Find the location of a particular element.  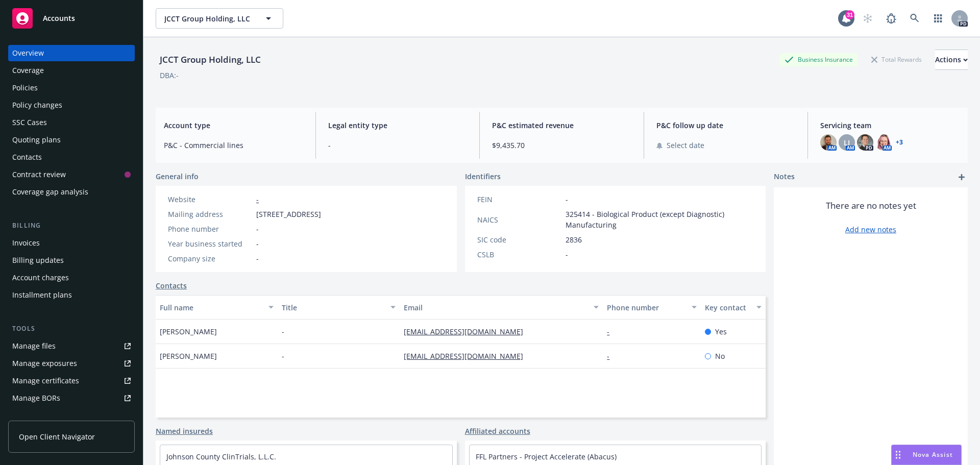

a: Manage exposures is located at coordinates (71, 364).